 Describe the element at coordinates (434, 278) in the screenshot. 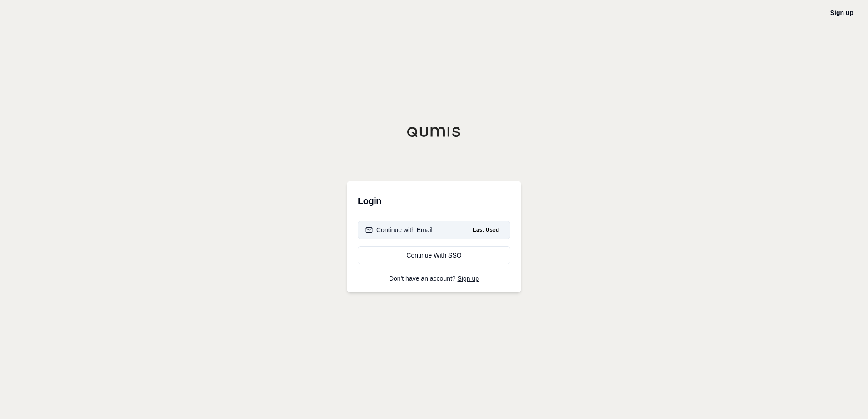

I see `p: Don't have an account?` at that location.